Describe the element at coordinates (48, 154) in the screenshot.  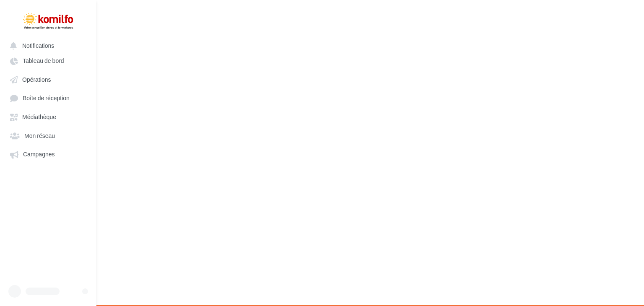
I see `a: Campagnes` at that location.